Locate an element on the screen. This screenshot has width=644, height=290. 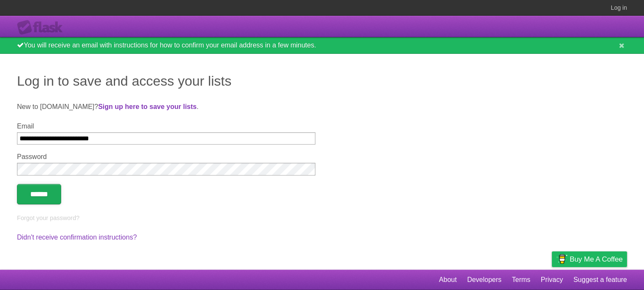
a: Sign up here to save your lists is located at coordinates (147, 107).